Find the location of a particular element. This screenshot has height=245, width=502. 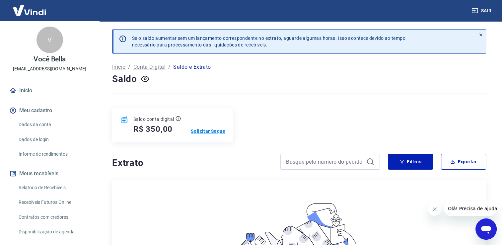

a: Informe de rendimentos is located at coordinates (53, 154).